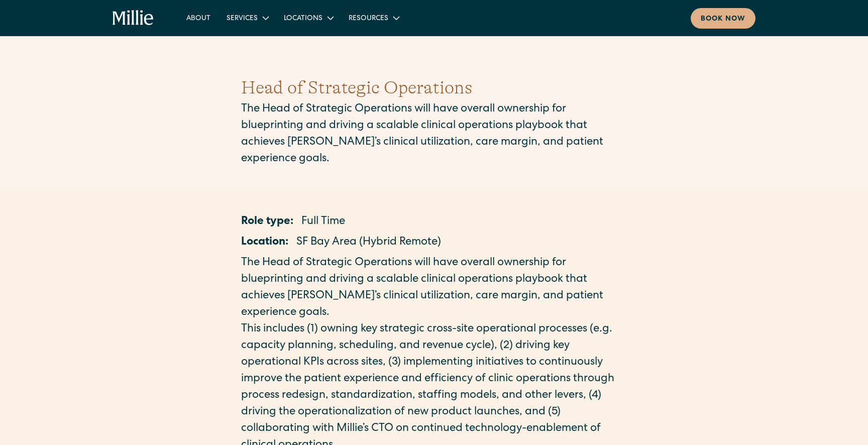 The image size is (868, 445). What do you see at coordinates (264, 242) in the screenshot?
I see `p: Location:` at bounding box center [264, 242].